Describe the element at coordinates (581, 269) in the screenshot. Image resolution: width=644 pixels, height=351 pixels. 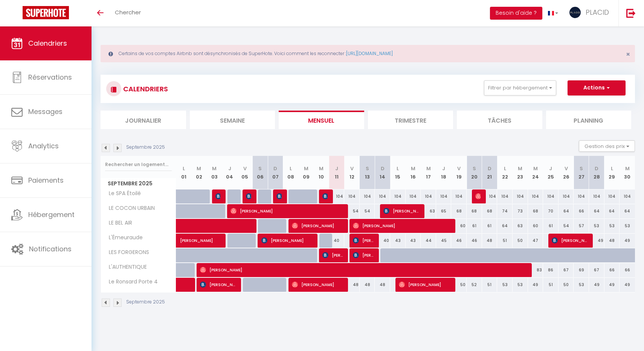
I see `div: 69` at that location.